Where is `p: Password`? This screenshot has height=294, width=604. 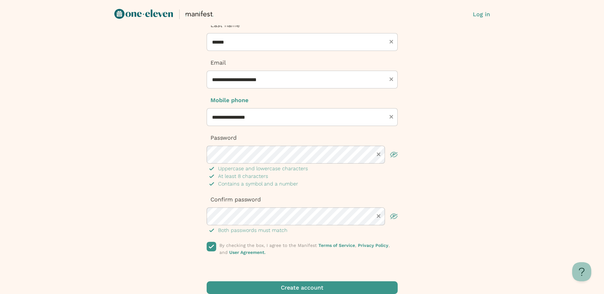
p: Password is located at coordinates (302, 138).